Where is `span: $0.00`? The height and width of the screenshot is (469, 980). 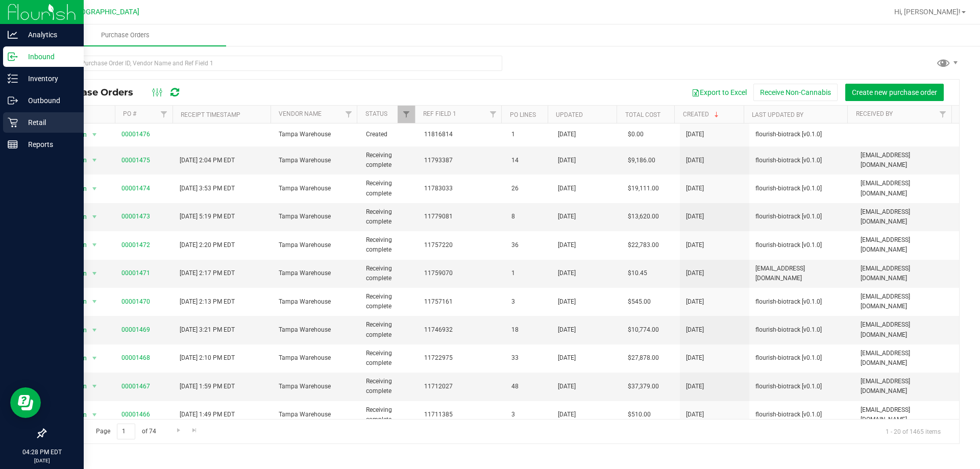 span: $0.00 is located at coordinates (635, 134).